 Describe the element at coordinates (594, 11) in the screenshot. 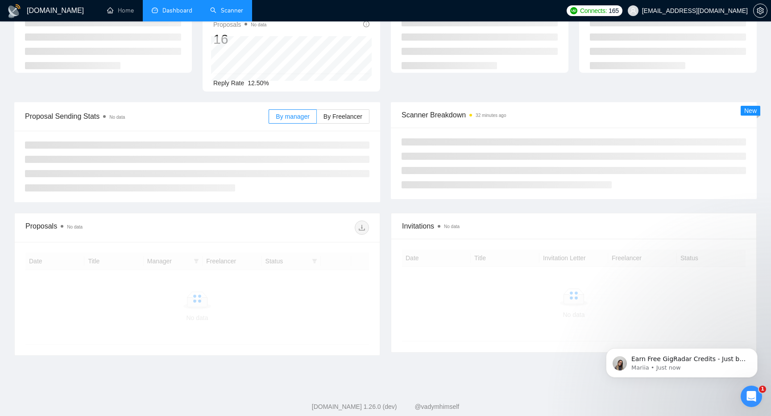

I see `span: Connects:` at that location.